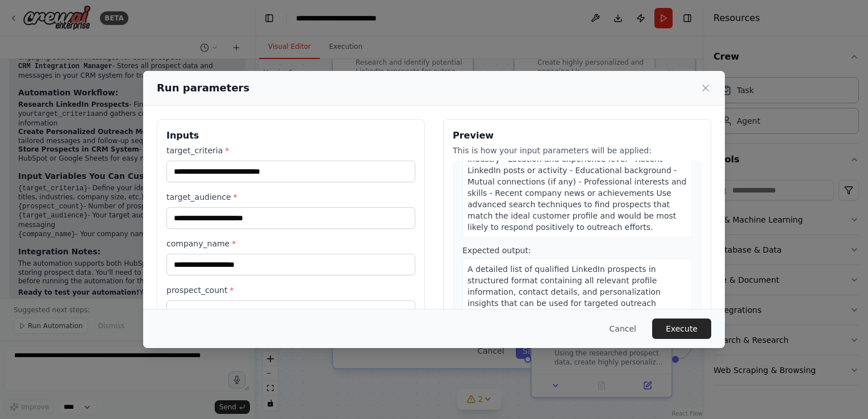 The width and height of the screenshot is (868, 419). I want to click on h3: Inputs, so click(290, 136).